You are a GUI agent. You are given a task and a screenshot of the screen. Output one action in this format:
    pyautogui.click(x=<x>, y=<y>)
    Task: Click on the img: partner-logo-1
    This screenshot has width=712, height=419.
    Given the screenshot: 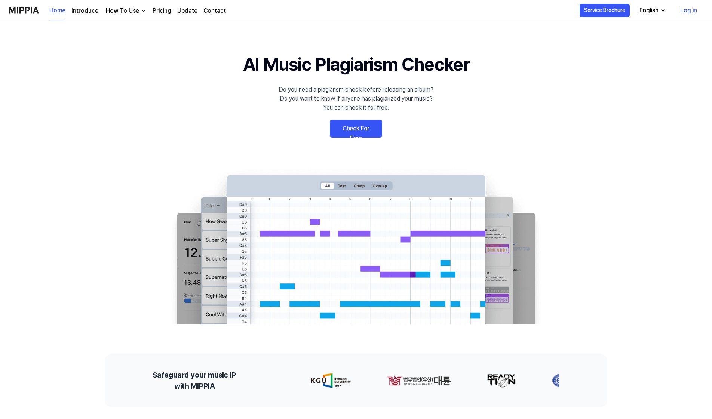 What is the action you would take?
    pyautogui.click(x=365, y=381)
    